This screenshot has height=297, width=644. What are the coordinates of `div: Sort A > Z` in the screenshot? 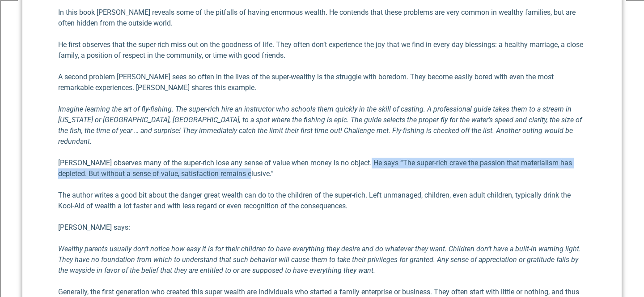 It's located at (322, 25).